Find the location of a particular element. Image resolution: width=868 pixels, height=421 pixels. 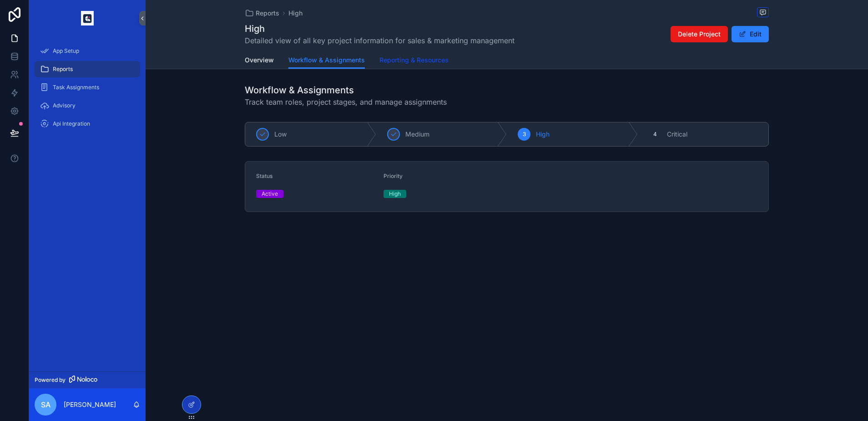

a: Task Assignments is located at coordinates (88, 88).